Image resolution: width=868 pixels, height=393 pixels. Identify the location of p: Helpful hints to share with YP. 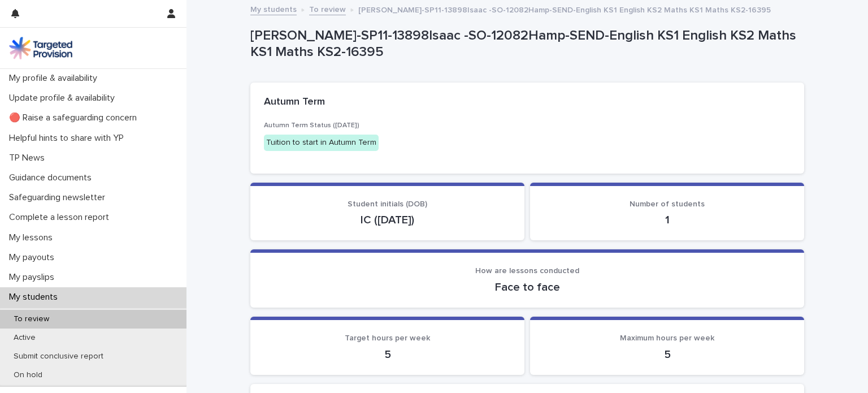
(68, 138).